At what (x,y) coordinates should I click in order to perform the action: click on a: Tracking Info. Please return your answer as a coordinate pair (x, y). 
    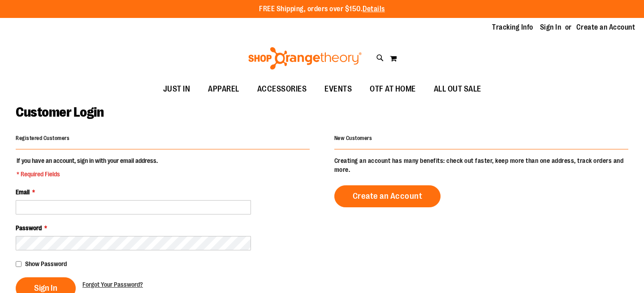
    Looking at the image, I should click on (513, 28).